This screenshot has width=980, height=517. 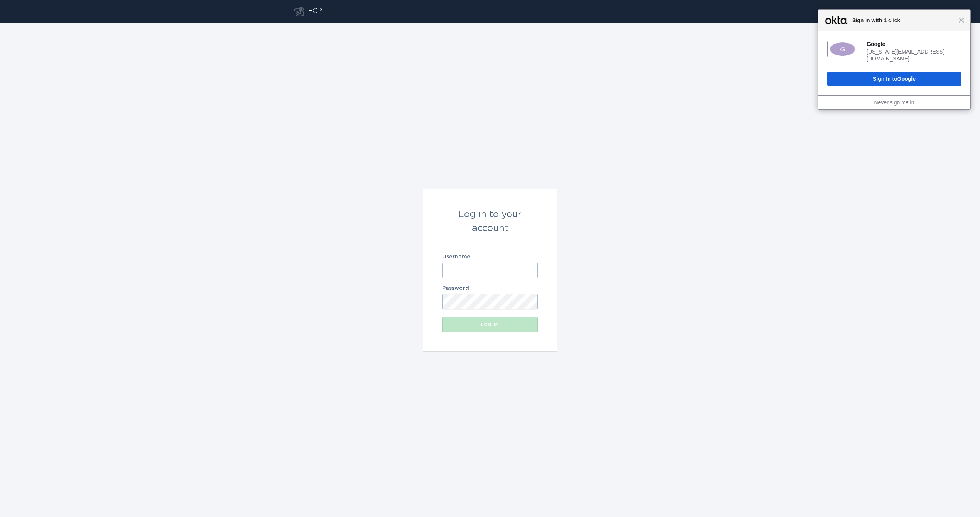 What do you see at coordinates (490, 289) in the screenshot?
I see `label: Password` at bounding box center [490, 289].